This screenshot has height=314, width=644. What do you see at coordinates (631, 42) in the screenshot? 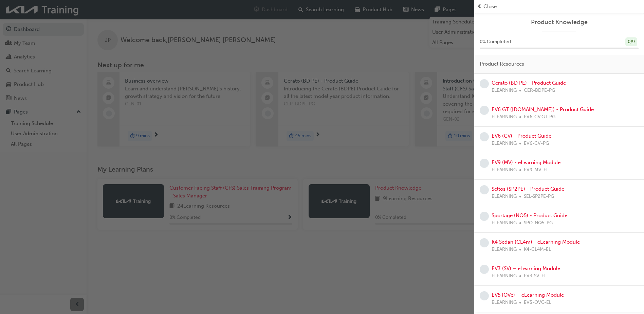
I see `div: 0 / 9` at bounding box center [631, 42].